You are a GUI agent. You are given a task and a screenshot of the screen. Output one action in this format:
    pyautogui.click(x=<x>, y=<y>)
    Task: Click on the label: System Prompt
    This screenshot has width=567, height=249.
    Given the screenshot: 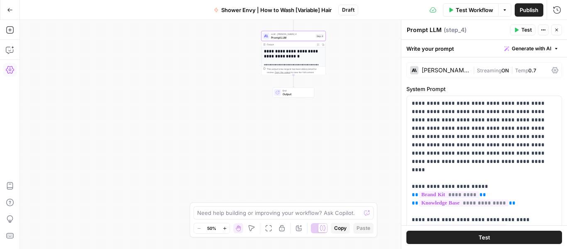 What is the action you would take?
    pyautogui.click(x=484, y=89)
    